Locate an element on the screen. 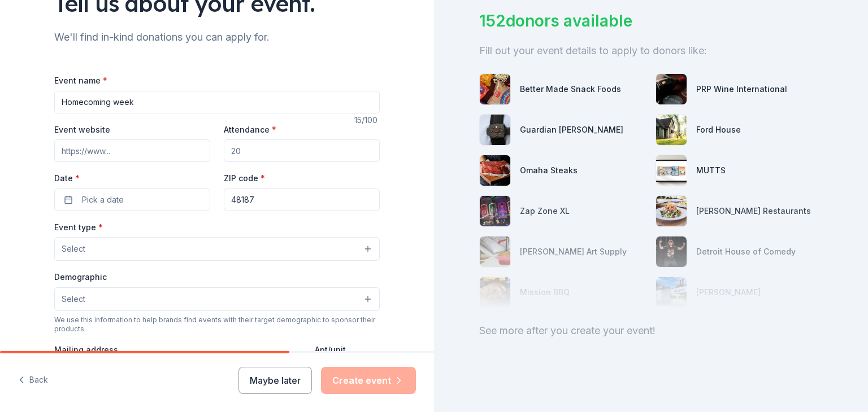 The height and width of the screenshot is (412, 868). input: 20 is located at coordinates (302, 150).